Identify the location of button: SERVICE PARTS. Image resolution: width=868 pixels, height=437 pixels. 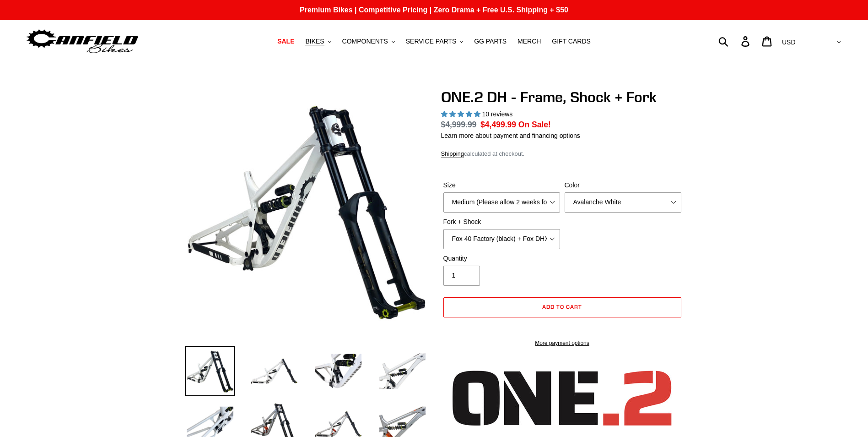
(435, 41).